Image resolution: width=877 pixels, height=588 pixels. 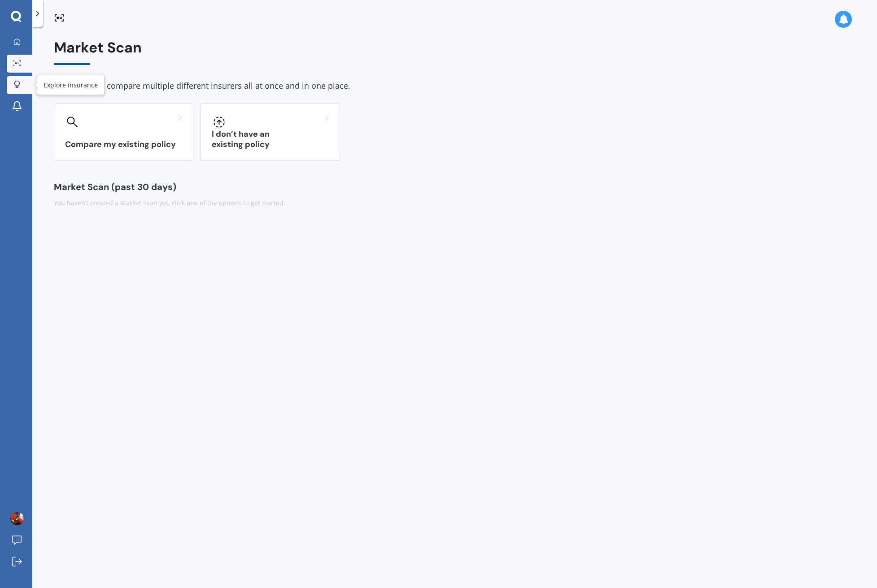 I want to click on div: Market Scan, so click(x=454, y=52).